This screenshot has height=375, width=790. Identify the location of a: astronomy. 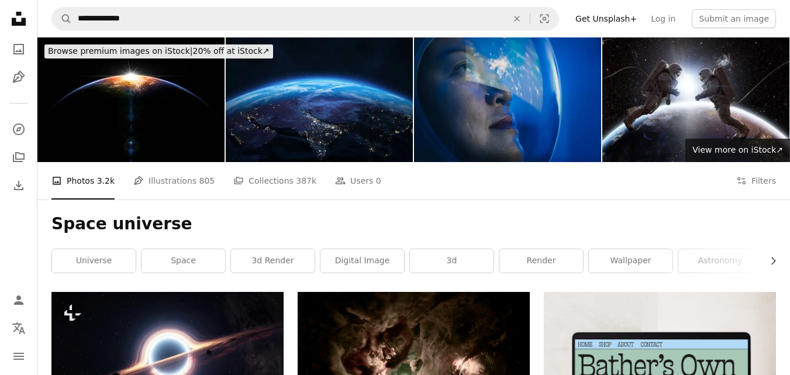
(720, 261).